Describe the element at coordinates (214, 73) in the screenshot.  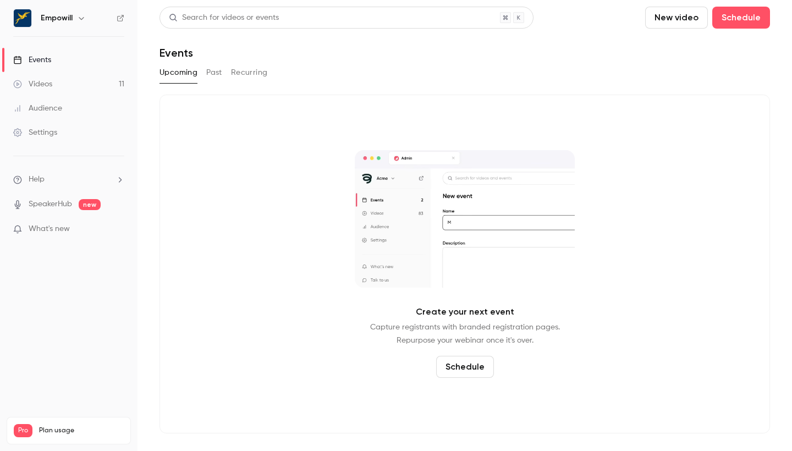
I see `button: Past` at that location.